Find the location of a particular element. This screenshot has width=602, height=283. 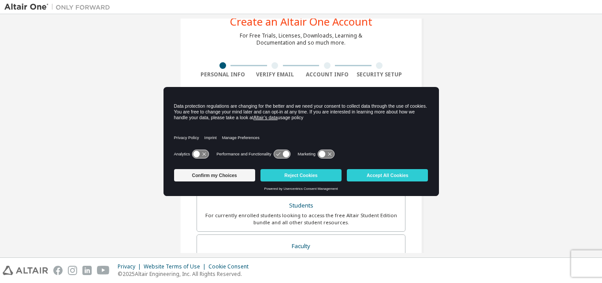

div: Cookie Consent is located at coordinates (231, 266).